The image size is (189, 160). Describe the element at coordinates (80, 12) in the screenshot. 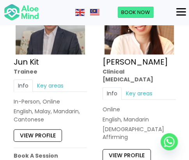

I see `img: en` at that location.